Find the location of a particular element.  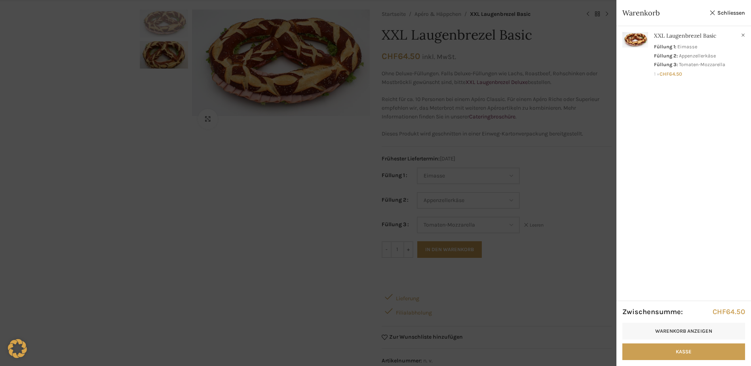

span: CHF is located at coordinates (719, 312).